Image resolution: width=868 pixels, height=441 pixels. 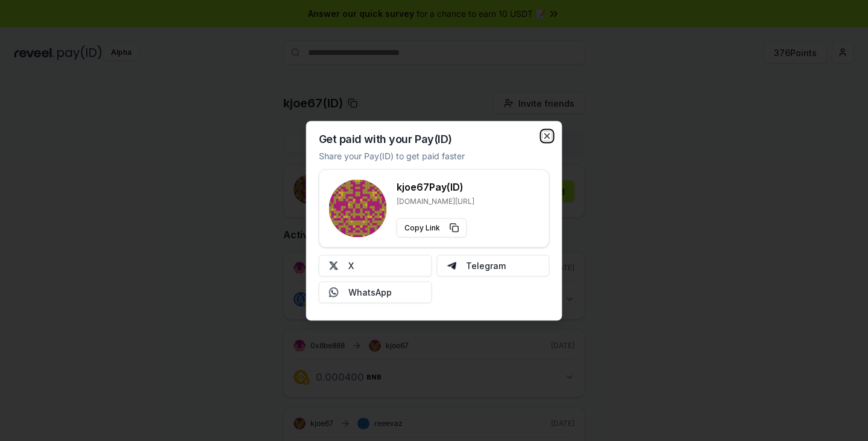 I want to click on p: Share your Pay(ID) to get paid faster, so click(x=392, y=155).